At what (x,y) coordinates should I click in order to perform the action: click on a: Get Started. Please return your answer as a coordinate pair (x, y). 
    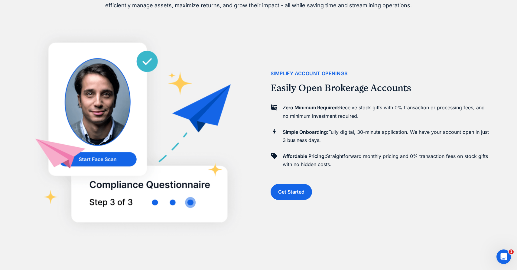
    Looking at the image, I should click on (291, 192).